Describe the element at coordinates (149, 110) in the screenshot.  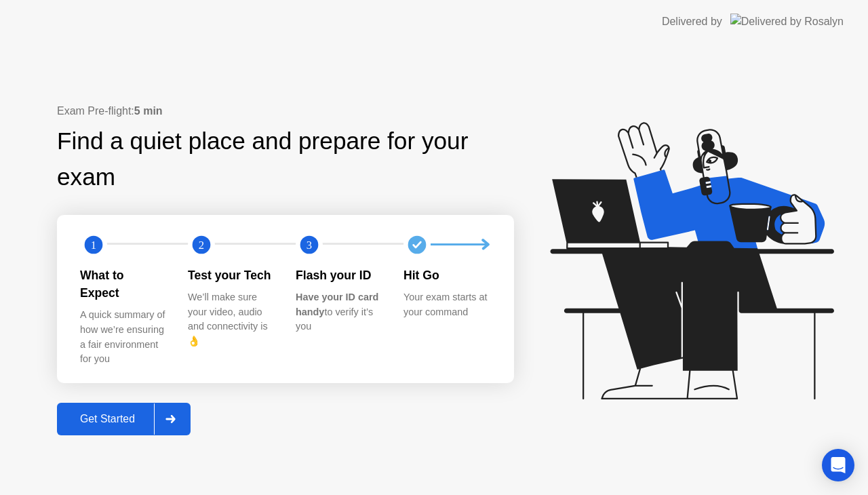
I see `b: 5 min` at that location.